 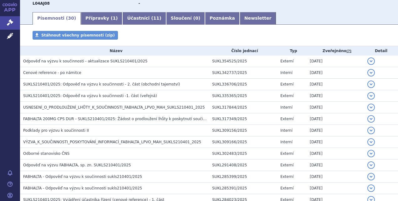 What do you see at coordinates (144, 18) in the screenshot?
I see `a: Účastníci (11)` at bounding box center [144, 18].